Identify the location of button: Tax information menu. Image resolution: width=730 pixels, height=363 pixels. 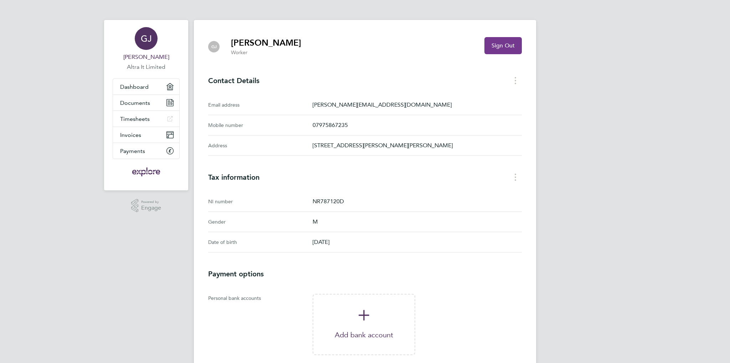
(516, 177).